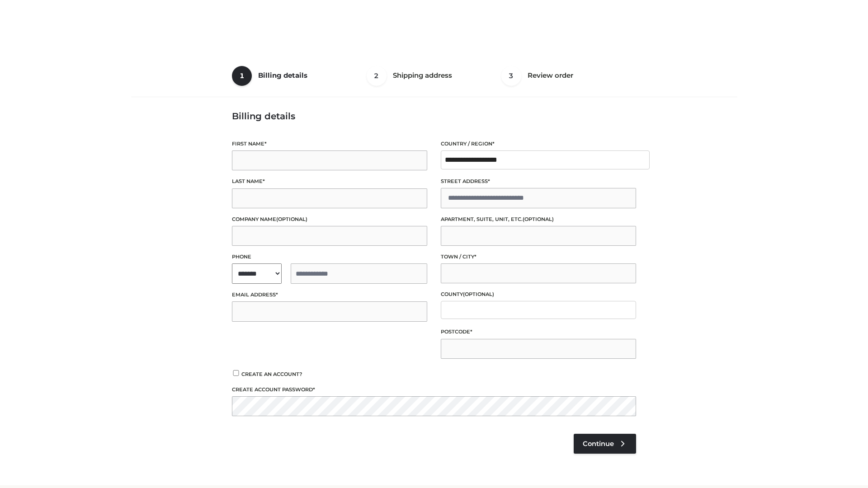 This screenshot has width=868, height=488. I want to click on label: First name, so click(330, 144).